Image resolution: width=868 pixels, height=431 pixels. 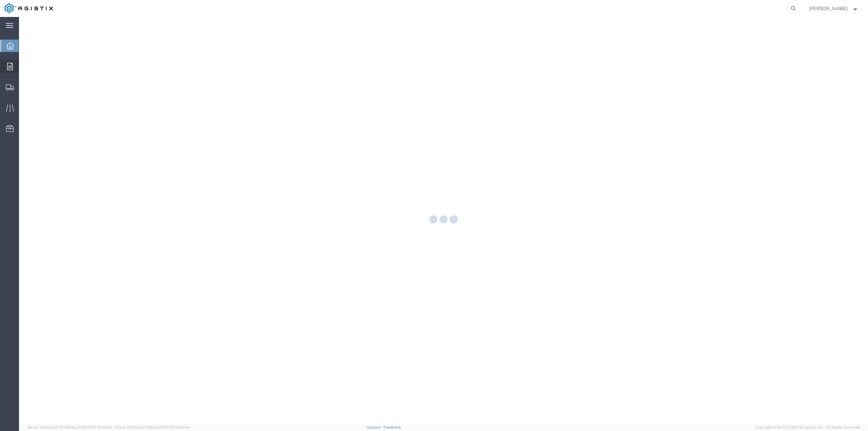 I want to click on span: Server: 2025.20.0-970904bc0f3, so click(x=69, y=427).